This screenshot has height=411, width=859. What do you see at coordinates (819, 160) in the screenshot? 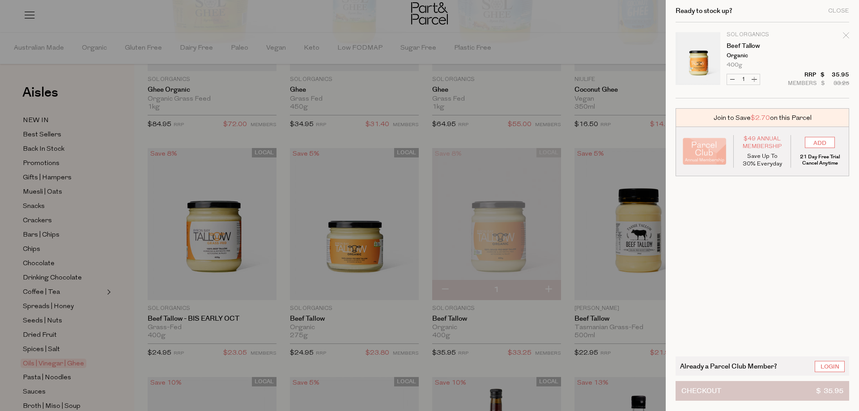
I see `p: 21 Day Free Trial Cancel Anytime` at bounding box center [819, 160].